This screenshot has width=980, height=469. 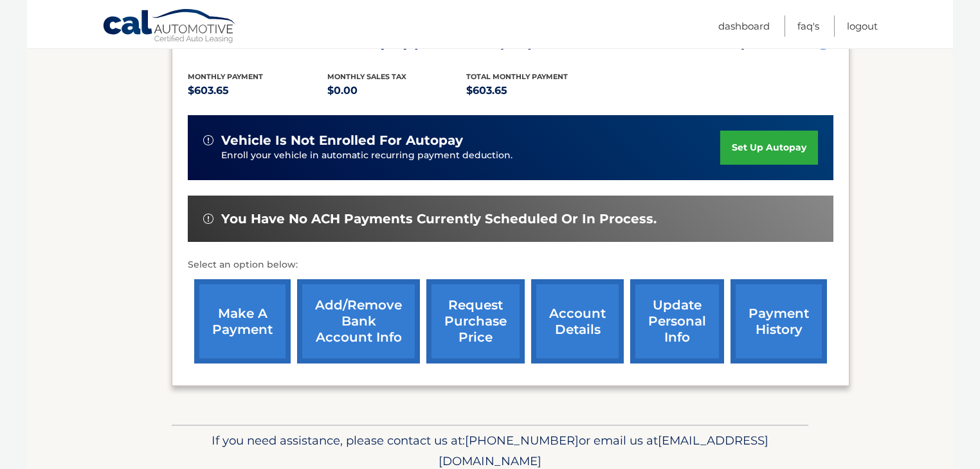 I want to click on span: Monthly Payment, so click(x=225, y=77).